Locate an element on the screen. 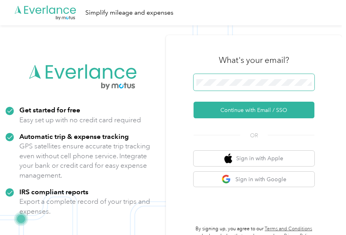 The height and width of the screenshot is (235, 346). p: Export a complete record of your trips and expenses. is located at coordinates (90, 206).